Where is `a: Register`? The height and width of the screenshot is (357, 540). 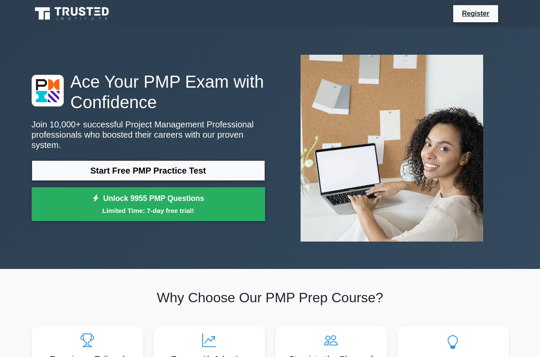 a: Register is located at coordinates (475, 13).